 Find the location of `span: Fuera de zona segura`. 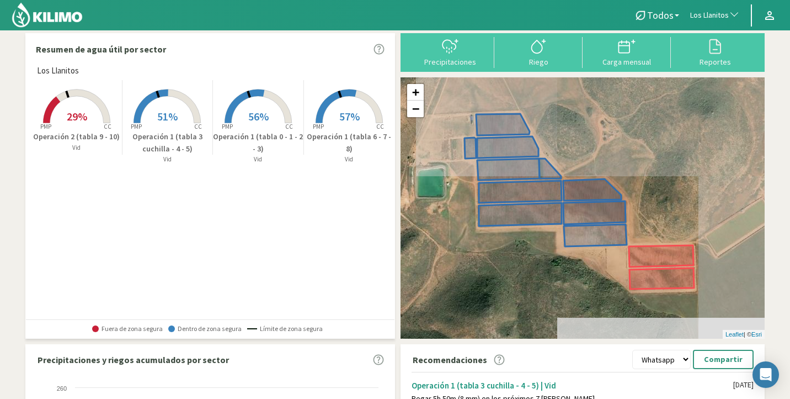

span: Fuera de zona segura is located at coordinates (128, 328).